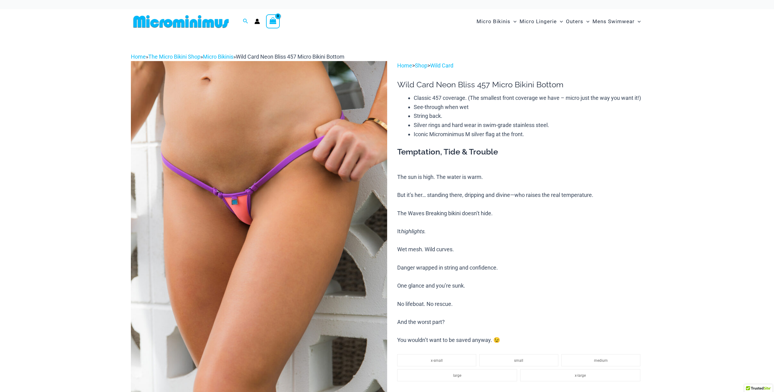  Describe the element at coordinates (496, 21) in the screenshot. I see `a: Micro BikinisMenu ToggleMenu Toggle` at that location.